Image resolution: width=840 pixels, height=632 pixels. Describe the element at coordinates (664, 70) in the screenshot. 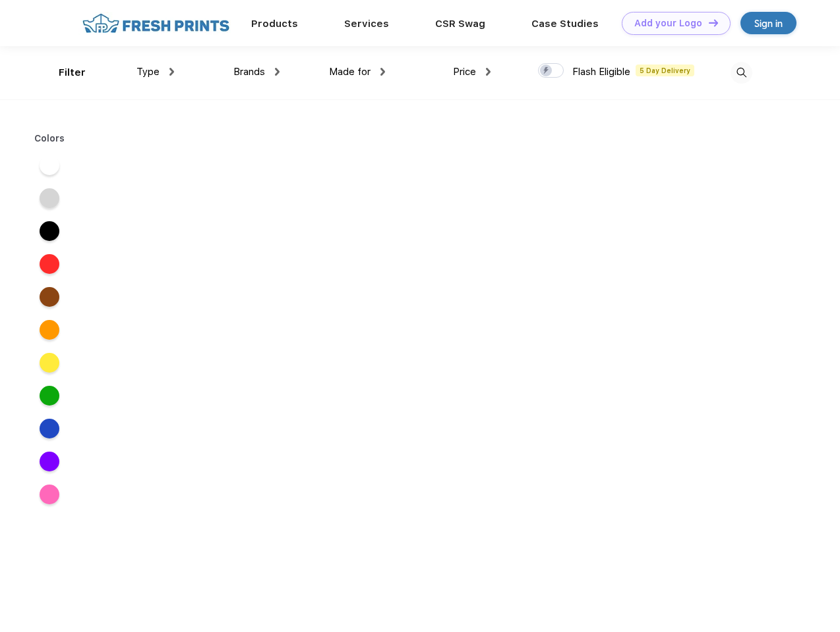

I see `span: 5 Day Delivery` at that location.